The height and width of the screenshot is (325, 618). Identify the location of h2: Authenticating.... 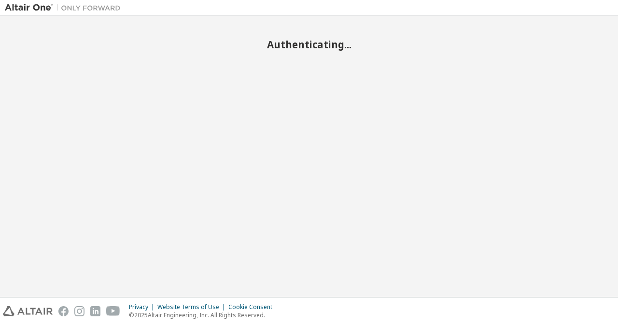
(309, 44).